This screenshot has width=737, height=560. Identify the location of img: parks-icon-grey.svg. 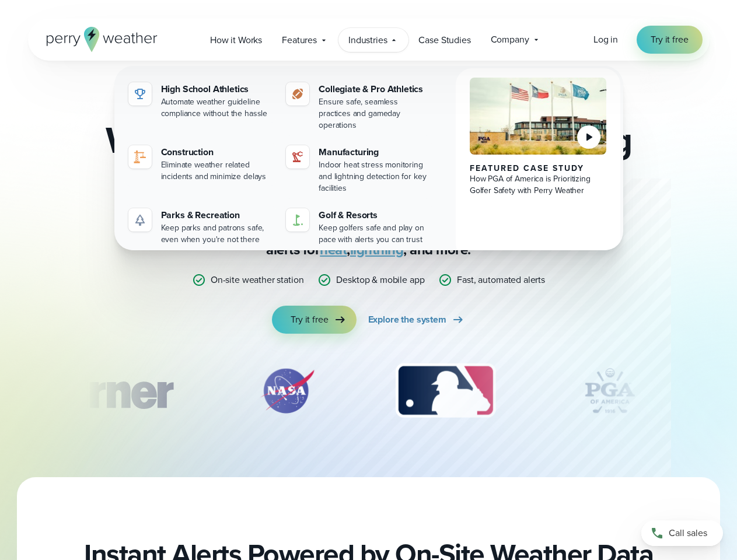
(140, 220).